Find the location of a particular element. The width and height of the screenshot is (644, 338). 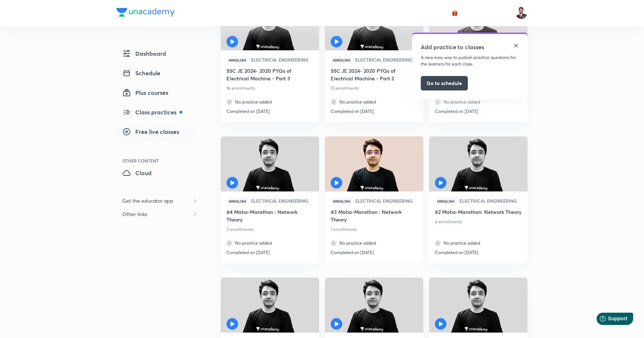

a: #2 Maha-Marathon: Network Theory is located at coordinates (478, 213).